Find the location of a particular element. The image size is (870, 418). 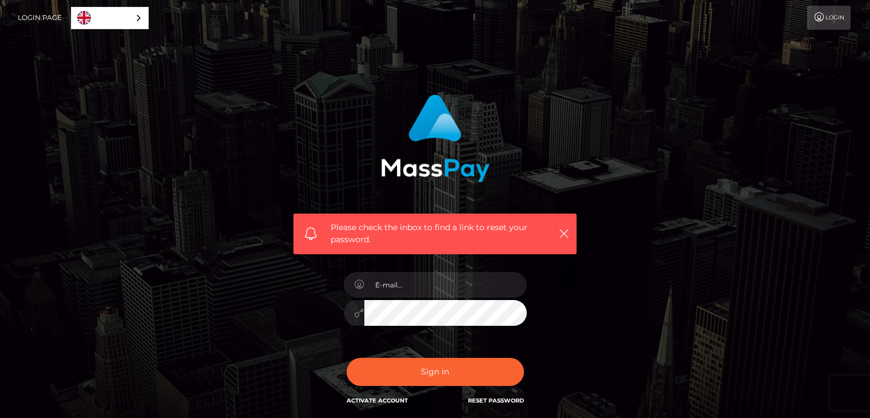

a: Login Page is located at coordinates (39, 18).